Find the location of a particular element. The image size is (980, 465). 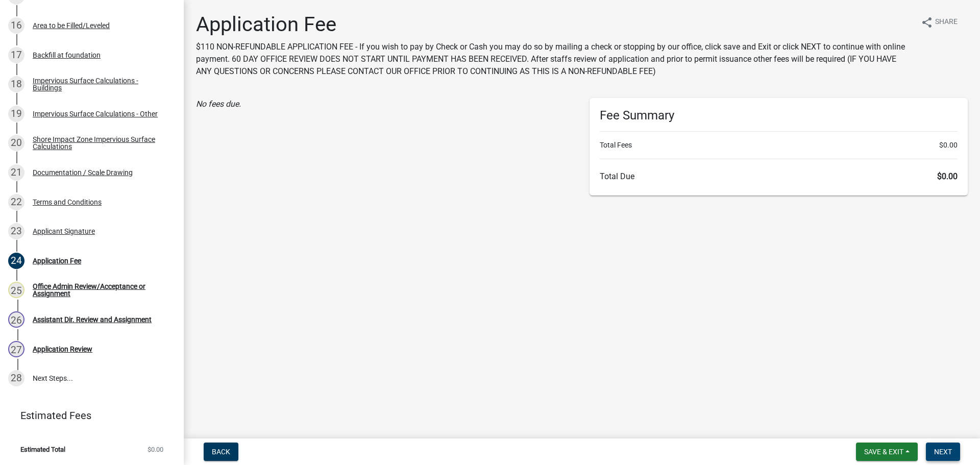

i: No fees due. is located at coordinates (218, 103).